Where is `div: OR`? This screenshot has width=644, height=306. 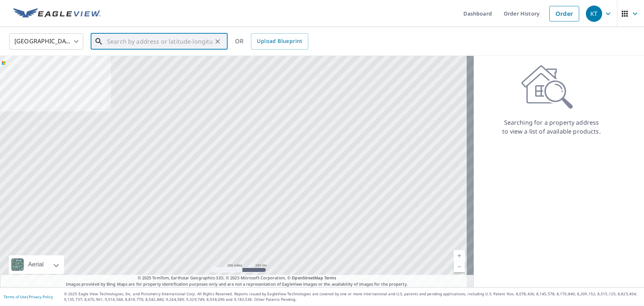
div: OR is located at coordinates (272, 41).